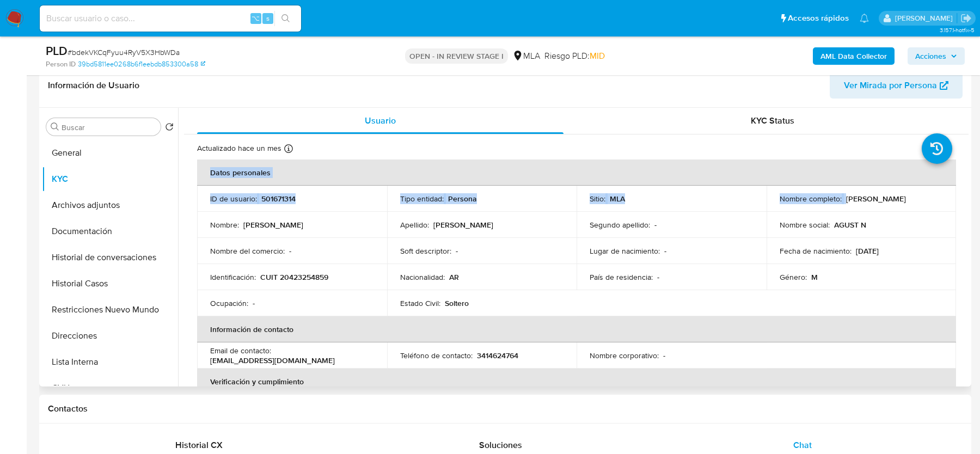 This screenshot has height=454, width=980. What do you see at coordinates (110, 153) in the screenshot?
I see `button: General` at bounding box center [110, 153].